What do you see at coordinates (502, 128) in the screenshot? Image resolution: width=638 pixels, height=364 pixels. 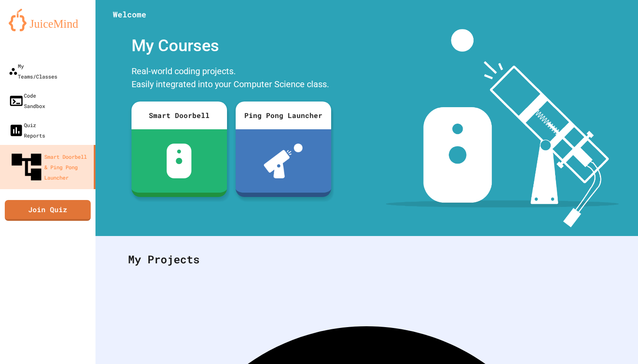 I see `img: banner-image-my-projects.png` at bounding box center [502, 128].